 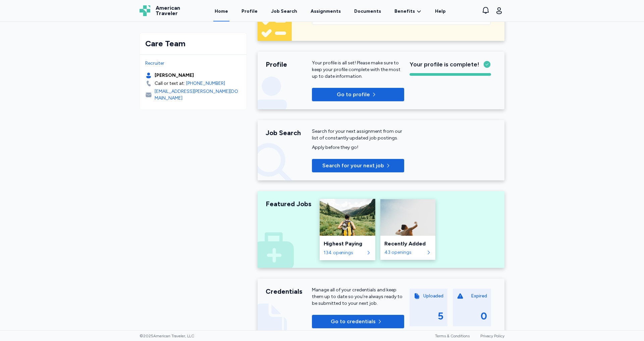 What do you see at coordinates (344, 252) in the screenshot?
I see `div: 134 openings` at bounding box center [344, 252].